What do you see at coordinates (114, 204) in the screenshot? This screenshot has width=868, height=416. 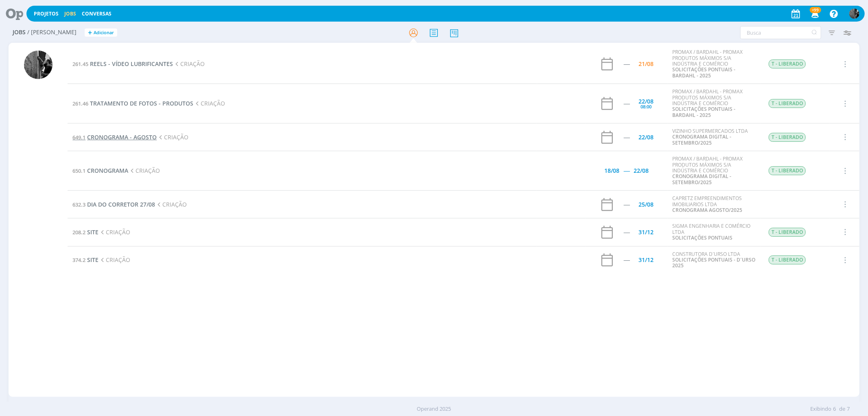 I see `a: 632.3DIA DO CORRETOR 27/08` at bounding box center [114, 204].